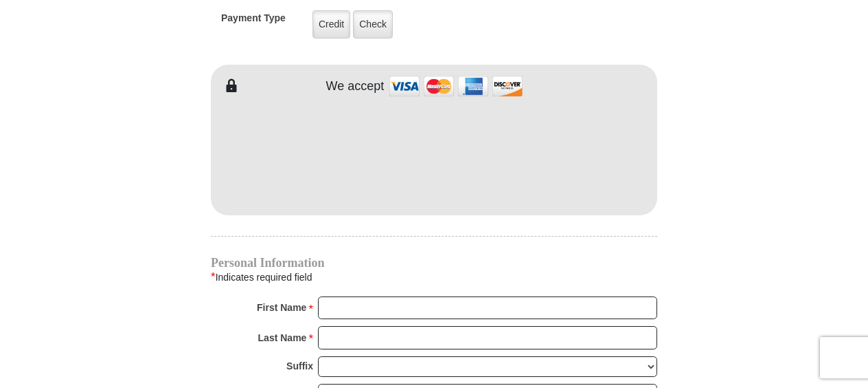  What do you see at coordinates (282, 308) in the screenshot?
I see `strong: First Name` at bounding box center [282, 308].